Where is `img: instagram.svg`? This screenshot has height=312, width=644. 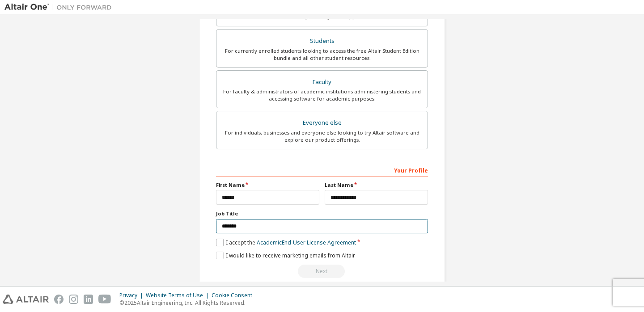
img: instagram.svg is located at coordinates (73, 299).